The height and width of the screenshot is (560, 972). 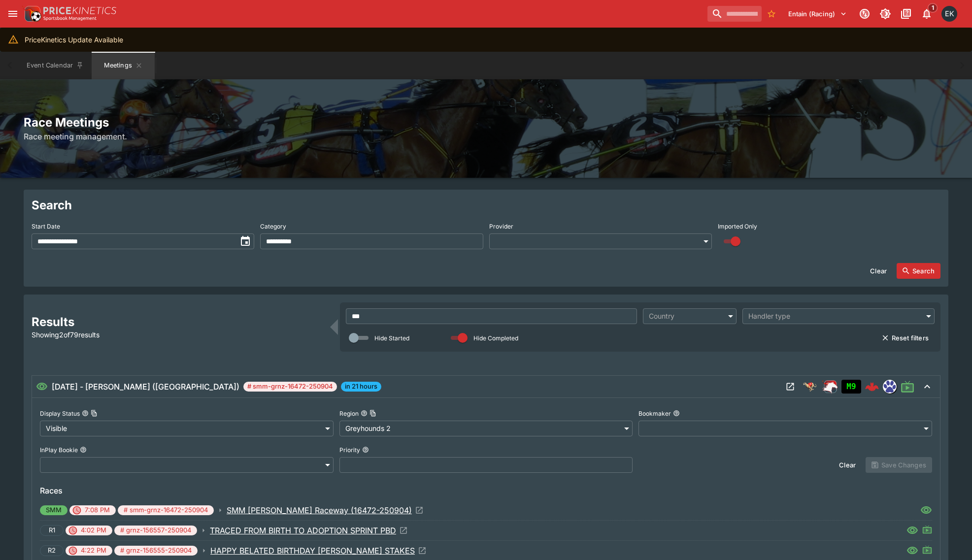 I want to click on div: ParallelRacing Handler, so click(x=830, y=387).